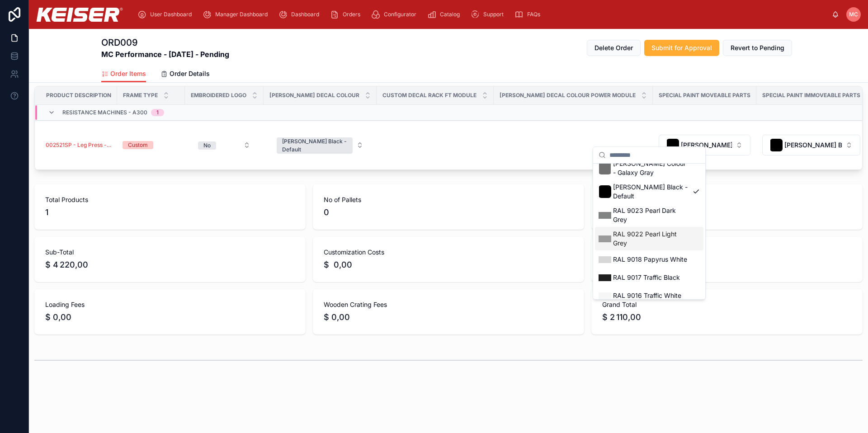  Describe the element at coordinates (170, 265) in the screenshot. I see `span: $ 4 220,00` at that location.